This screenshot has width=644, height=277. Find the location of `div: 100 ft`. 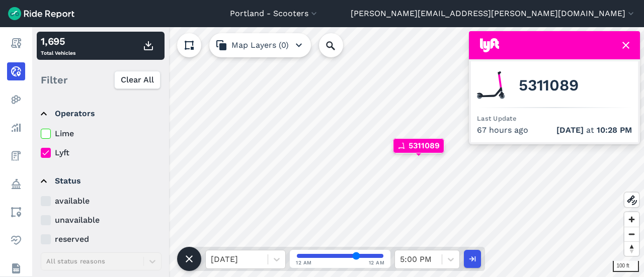

div: 100 ft is located at coordinates (626, 266).